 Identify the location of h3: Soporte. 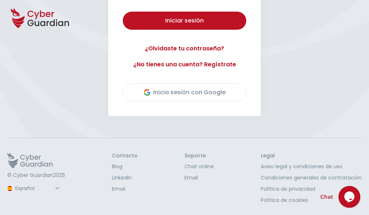
(199, 156).